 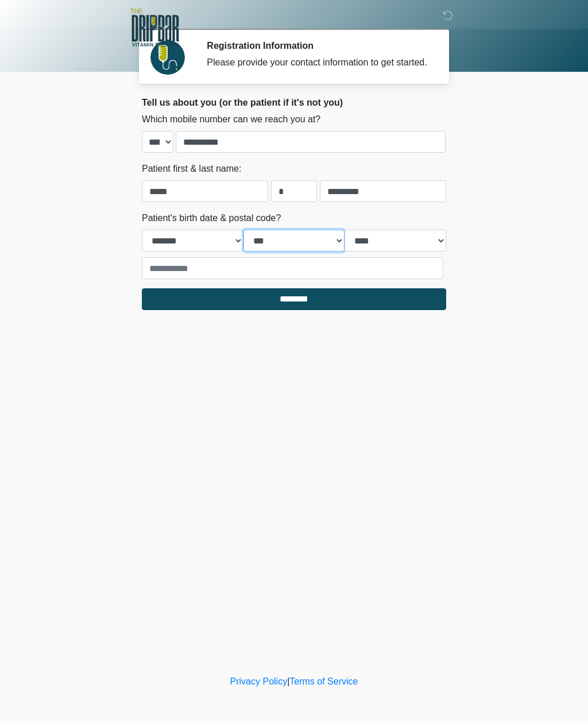 I want to click on img: Agent Avatar, so click(x=167, y=57).